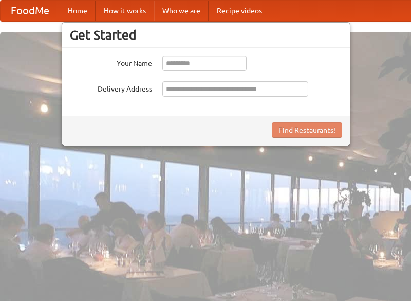  What do you see at coordinates (111, 62) in the screenshot?
I see `label: Your Name` at bounding box center [111, 62].